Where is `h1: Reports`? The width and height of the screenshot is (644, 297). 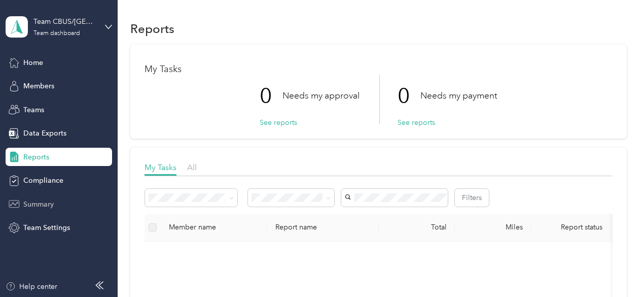 h1: Reports is located at coordinates (152, 28).